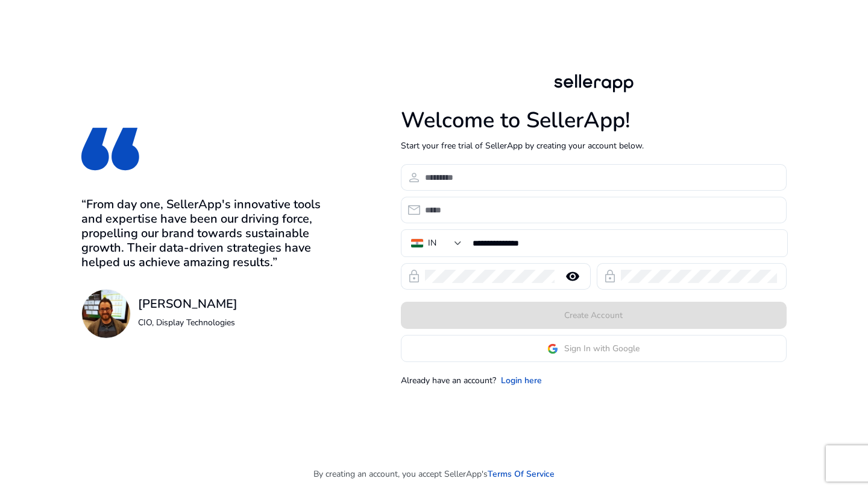  Describe the element at coordinates (594, 120) in the screenshot. I see `h1: Welcome to SellerApp!` at that location.